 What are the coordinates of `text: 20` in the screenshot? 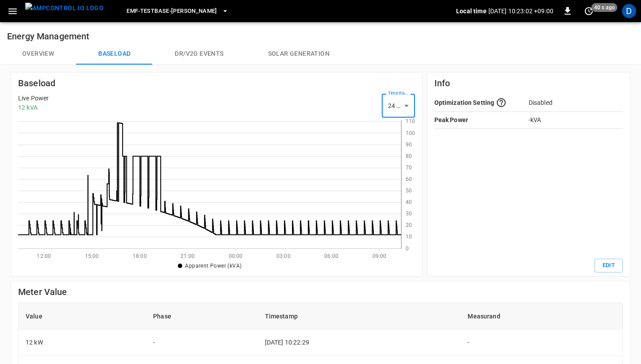 It's located at (409, 225).